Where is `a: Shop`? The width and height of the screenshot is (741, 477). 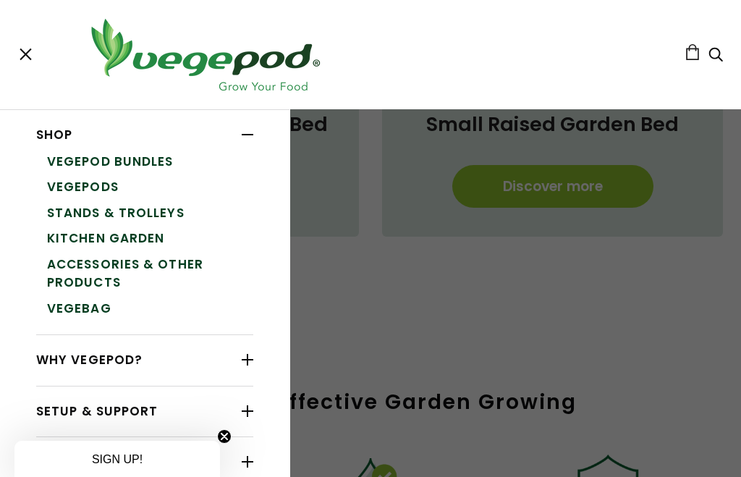 a: Shop is located at coordinates (145, 135).